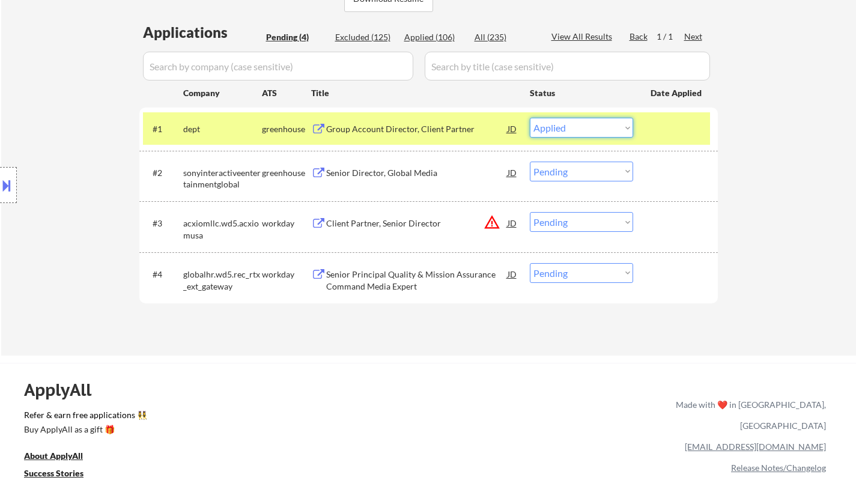  What do you see at coordinates (222, 280) in the screenshot?
I see `div: globalhr.wd5.rec_rtx_ext_gateway` at bounding box center [222, 280].